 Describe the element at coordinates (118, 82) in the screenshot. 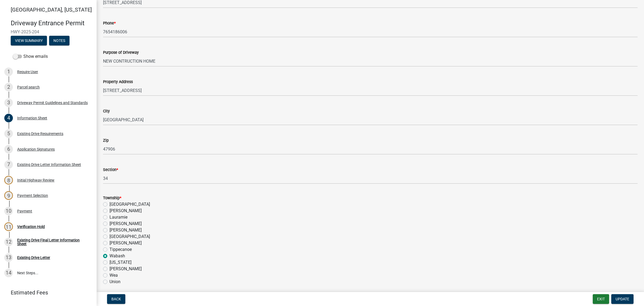

I see `label: Property Address` at that location.